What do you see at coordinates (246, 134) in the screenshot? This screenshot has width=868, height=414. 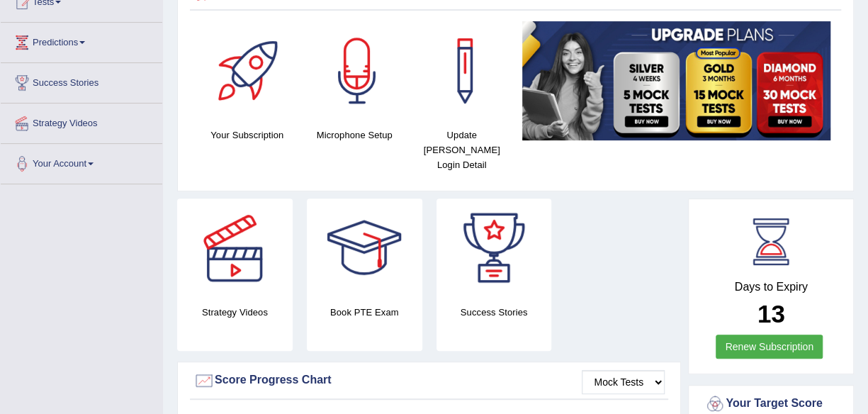 I see `h4: Your Subscription` at bounding box center [246, 134].